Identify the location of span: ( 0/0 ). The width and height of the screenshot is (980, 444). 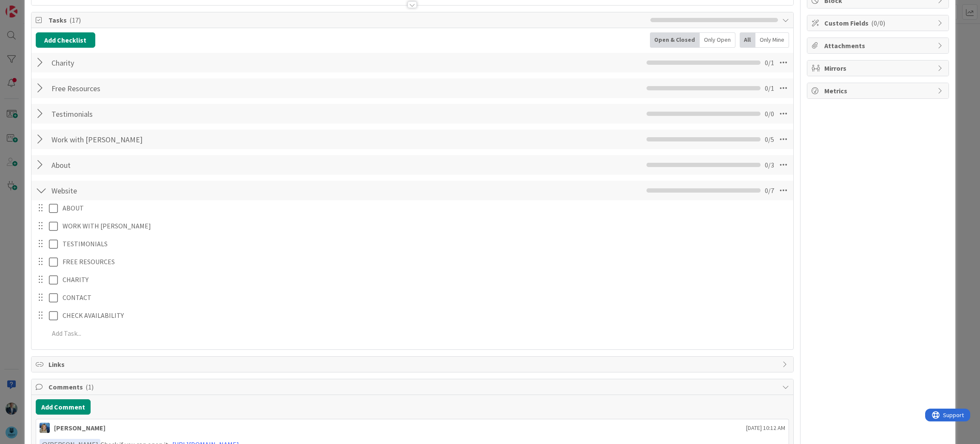
(878, 23).